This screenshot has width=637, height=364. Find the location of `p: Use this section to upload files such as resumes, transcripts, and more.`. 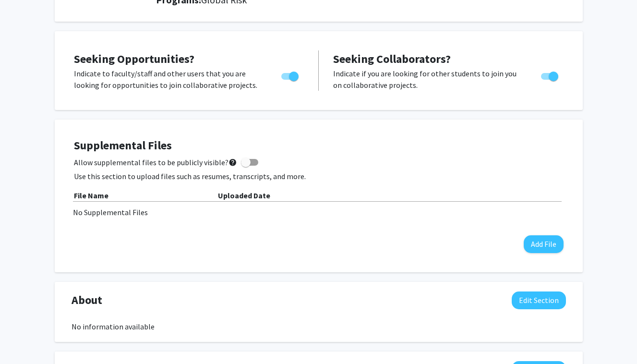

p: Use this section to upload files such as resumes, transcripts, and more. is located at coordinates (318, 176).